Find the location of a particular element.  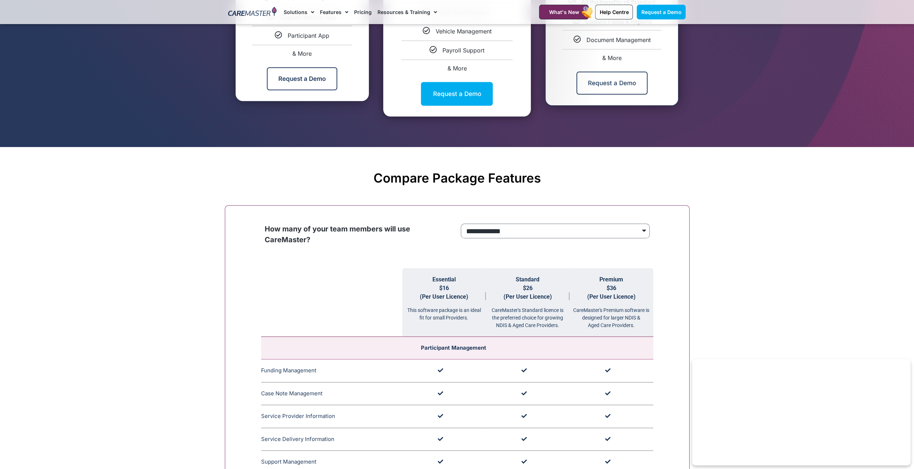

th: Essential is located at coordinates (444, 302).